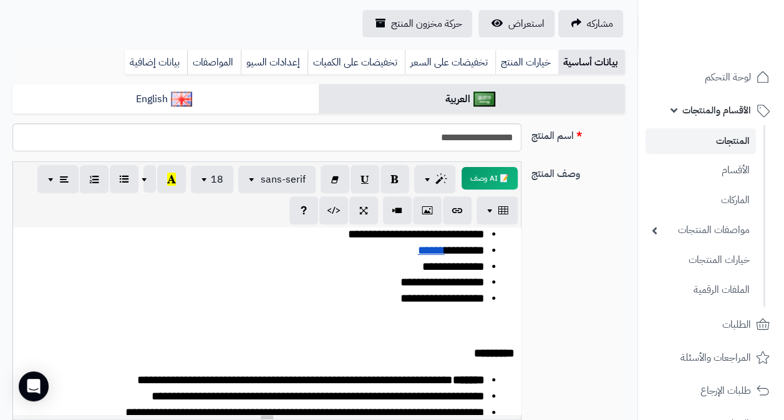  What do you see at coordinates (212, 180) in the screenshot?
I see `button: 18` at bounding box center [212, 180].